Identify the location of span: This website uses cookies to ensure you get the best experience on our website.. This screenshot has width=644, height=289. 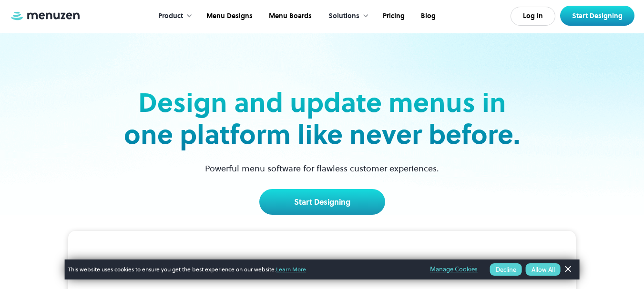
(242, 270).